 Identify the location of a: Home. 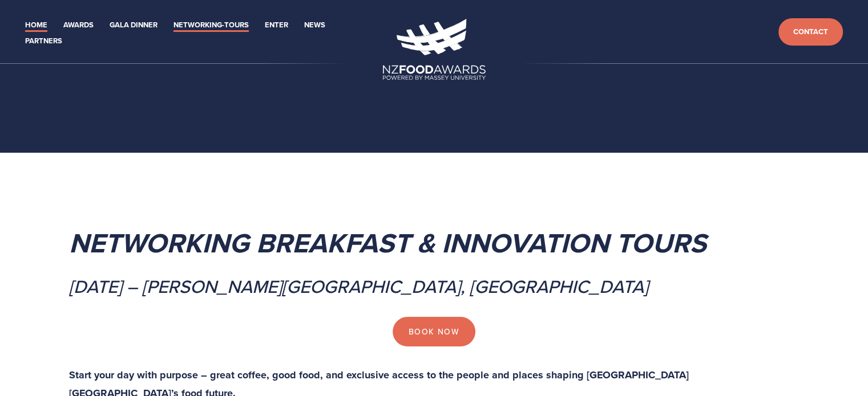
(36, 25).